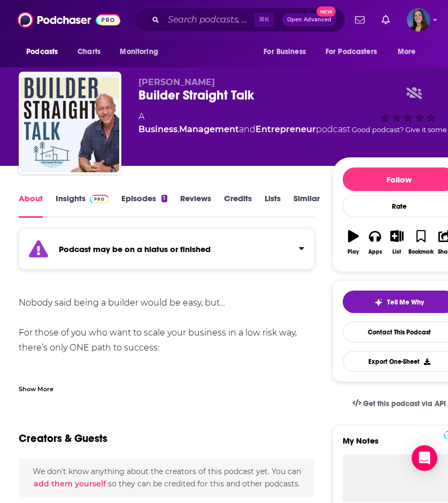 Image resolution: width=448 pixels, height=503 pixels. Describe the element at coordinates (351, 52) in the screenshot. I see `span: For Podcasters` at that location.